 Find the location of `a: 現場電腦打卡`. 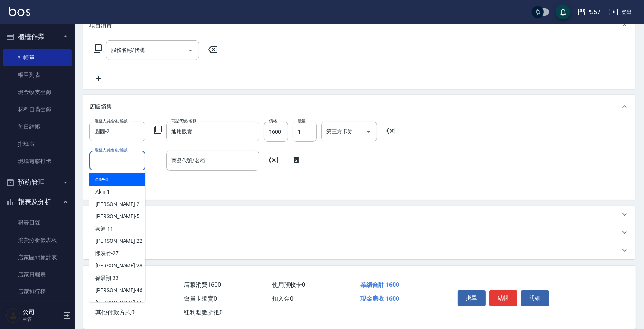

a: 現場電腦打卡 is located at coordinates (37, 161).